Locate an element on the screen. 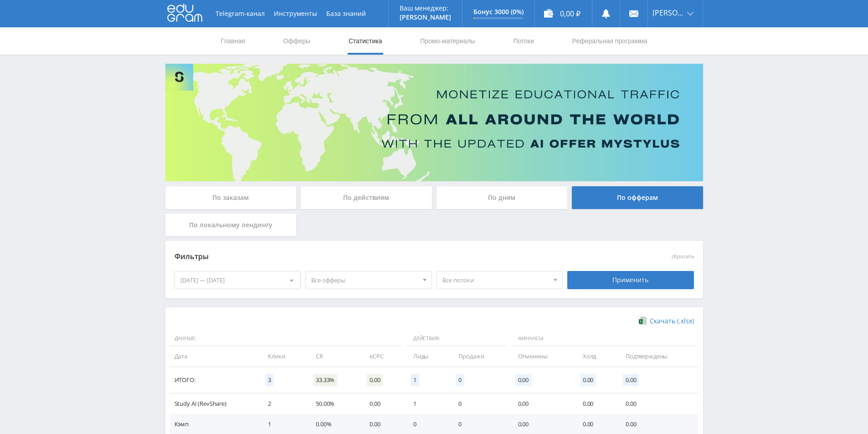 This screenshot has width=868, height=434. div: По действиям is located at coordinates (367, 198).